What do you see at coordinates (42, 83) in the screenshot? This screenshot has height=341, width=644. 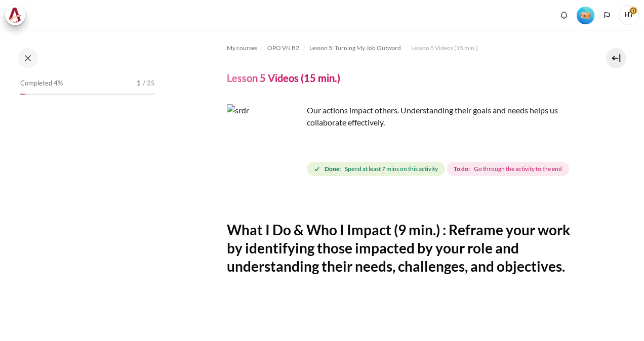 I see `span: Completed 4%` at bounding box center [42, 83].